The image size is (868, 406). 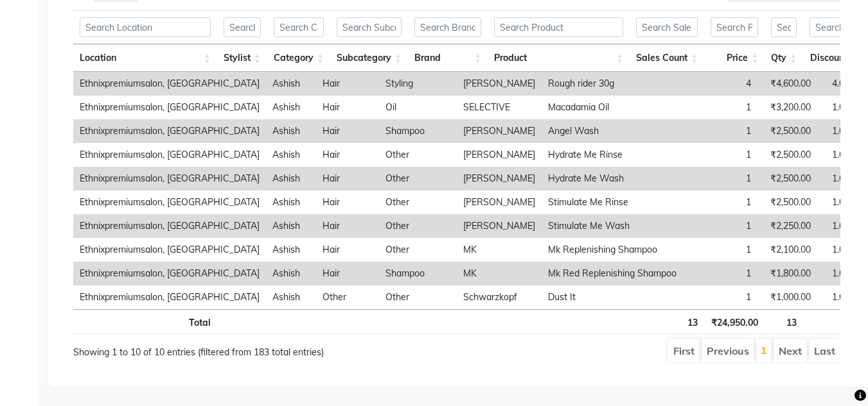 What do you see at coordinates (242, 58) in the screenshot?
I see `th: Stylist: activate to sort column ascending` at bounding box center [242, 58].